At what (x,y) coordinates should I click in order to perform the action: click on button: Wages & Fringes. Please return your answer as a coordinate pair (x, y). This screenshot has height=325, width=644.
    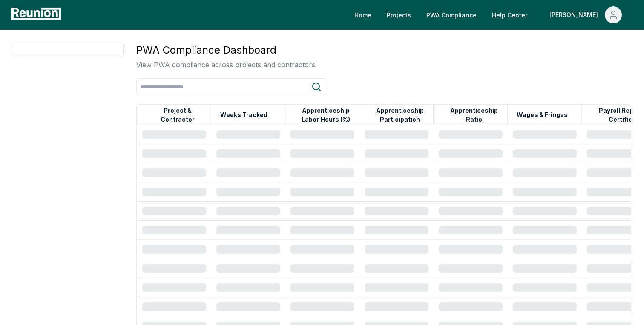
    Looking at the image, I should click on (542, 115).